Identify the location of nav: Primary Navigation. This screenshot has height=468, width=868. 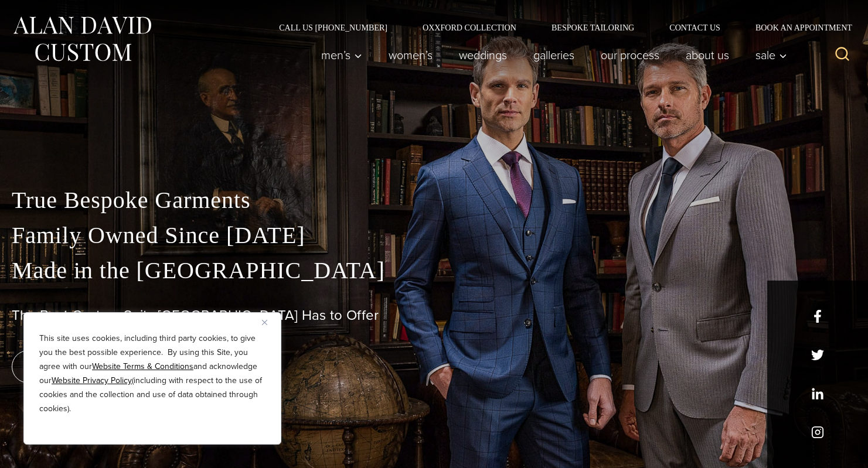
(551, 55).